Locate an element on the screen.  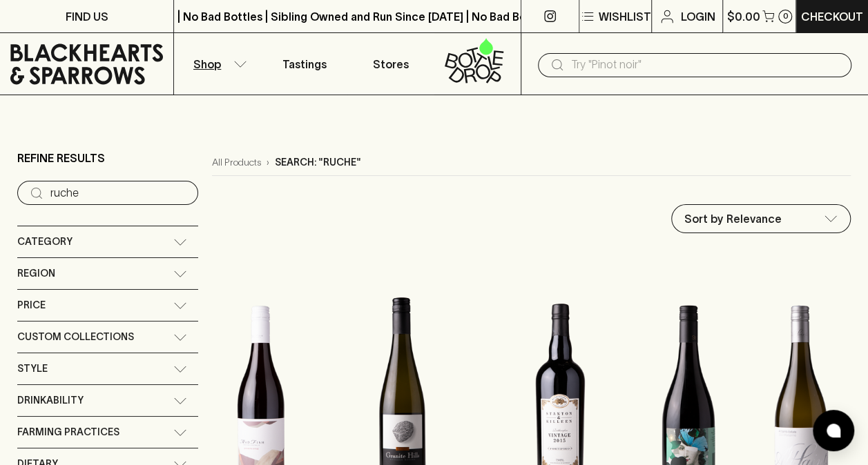
a: All Products is located at coordinates (236, 162).